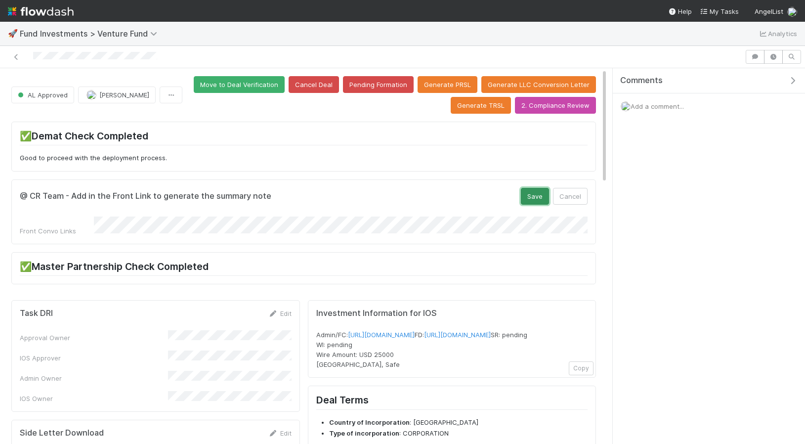 This screenshot has height=444, width=805. Describe the element at coordinates (581, 368) in the screenshot. I see `button: Copy` at that location.